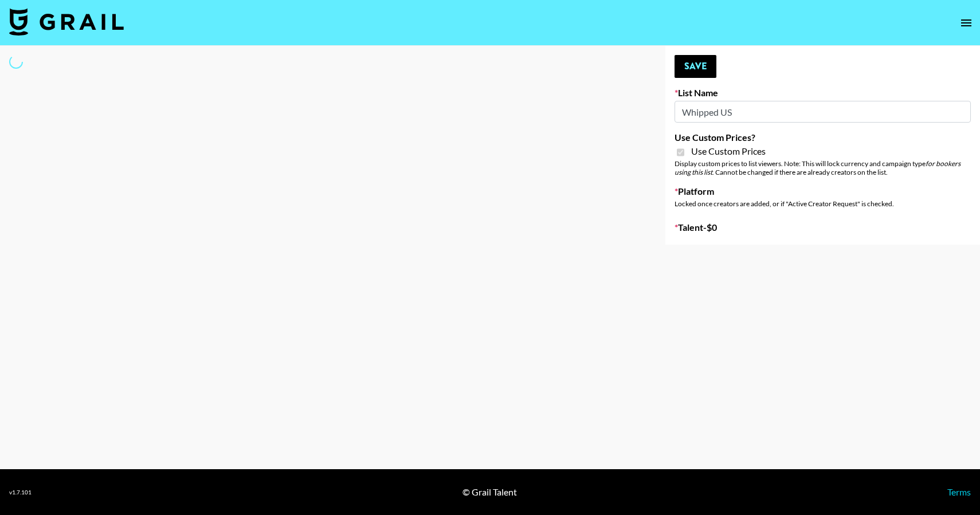 This screenshot has height=515, width=980. What do you see at coordinates (822, 93) in the screenshot?
I see `label: List Name` at bounding box center [822, 93].